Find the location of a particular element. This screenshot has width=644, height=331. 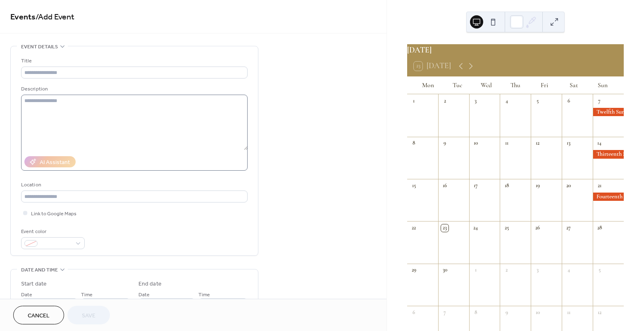

div: 26 is located at coordinates (538, 229).